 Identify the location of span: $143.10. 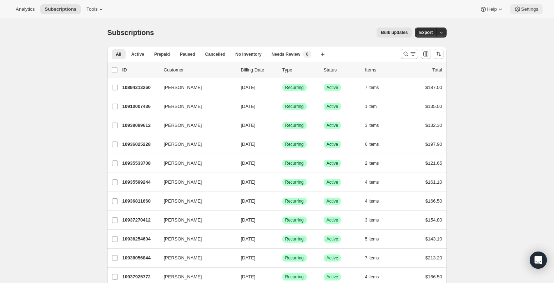
(434, 238).